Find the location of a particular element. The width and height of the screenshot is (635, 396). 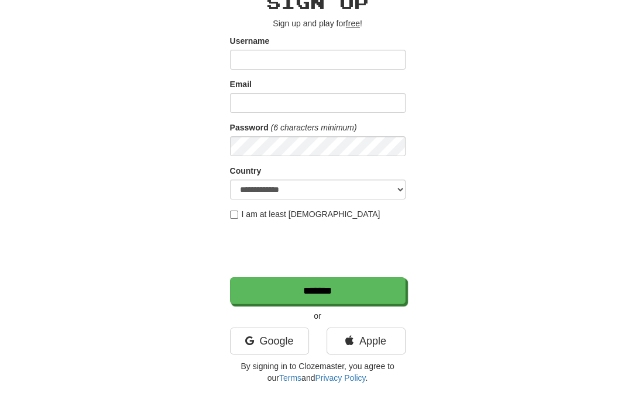

label: Username is located at coordinates (250, 41).